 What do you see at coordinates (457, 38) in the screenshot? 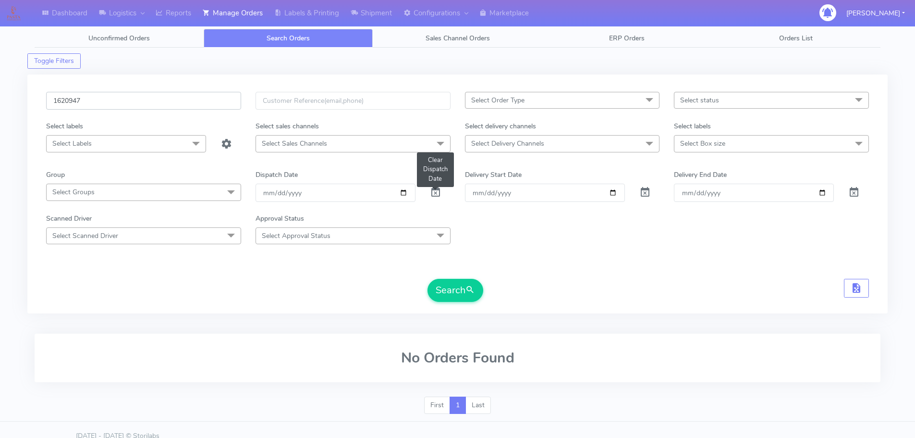
I see `ul: Tabs` at bounding box center [457, 38].